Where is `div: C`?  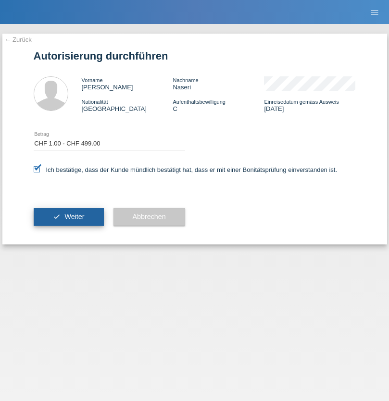 div: C is located at coordinates (218, 105).